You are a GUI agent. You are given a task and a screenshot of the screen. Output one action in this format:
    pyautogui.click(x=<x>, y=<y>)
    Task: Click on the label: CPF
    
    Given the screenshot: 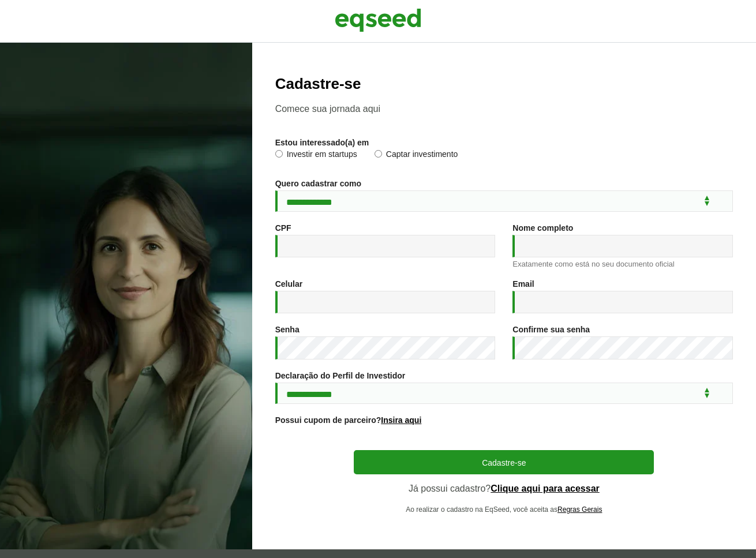 What is the action you would take?
    pyautogui.click(x=283, y=228)
    